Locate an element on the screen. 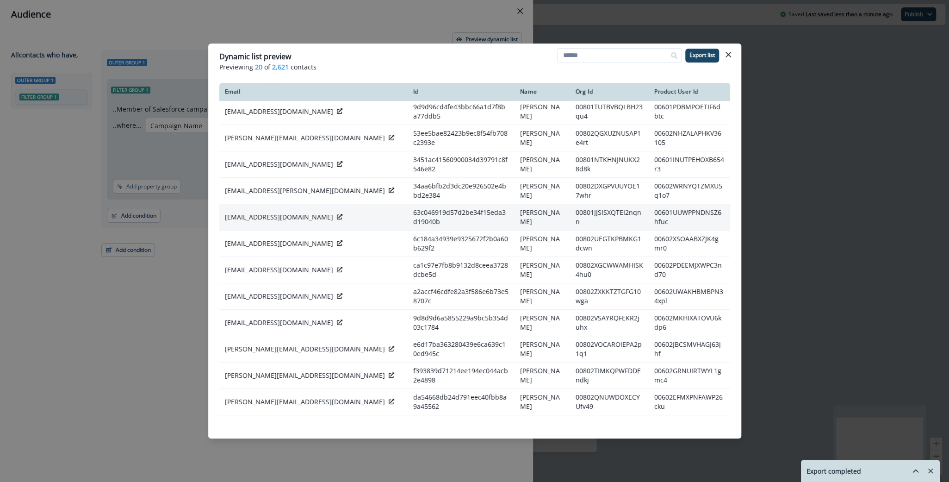 The image size is (949, 482). td: 6c184a34939e9325672f2b0a60b629f2 is located at coordinates (461, 243).